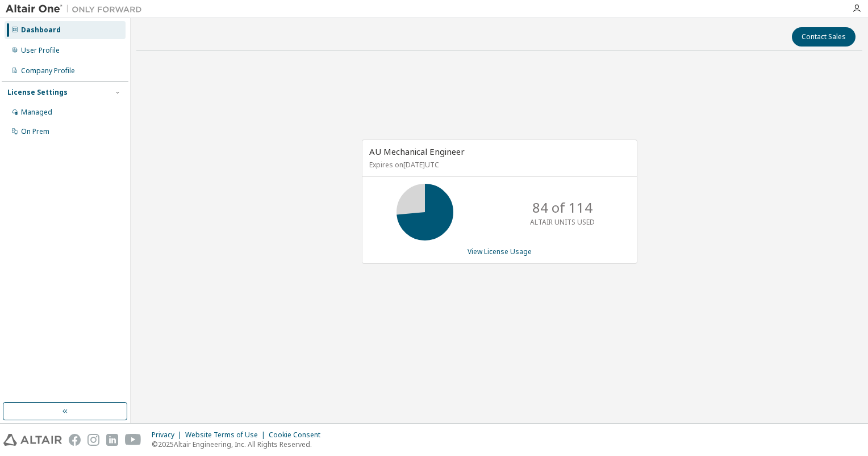 The height and width of the screenshot is (456, 868). I want to click on img: instagram.svg, so click(93, 440).